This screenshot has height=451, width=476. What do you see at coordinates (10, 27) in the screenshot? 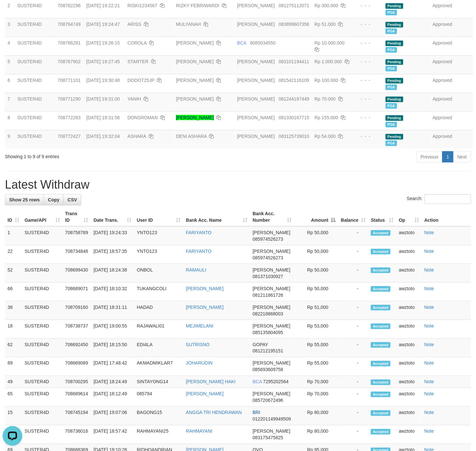
I see `td: 3` at bounding box center [10, 27].